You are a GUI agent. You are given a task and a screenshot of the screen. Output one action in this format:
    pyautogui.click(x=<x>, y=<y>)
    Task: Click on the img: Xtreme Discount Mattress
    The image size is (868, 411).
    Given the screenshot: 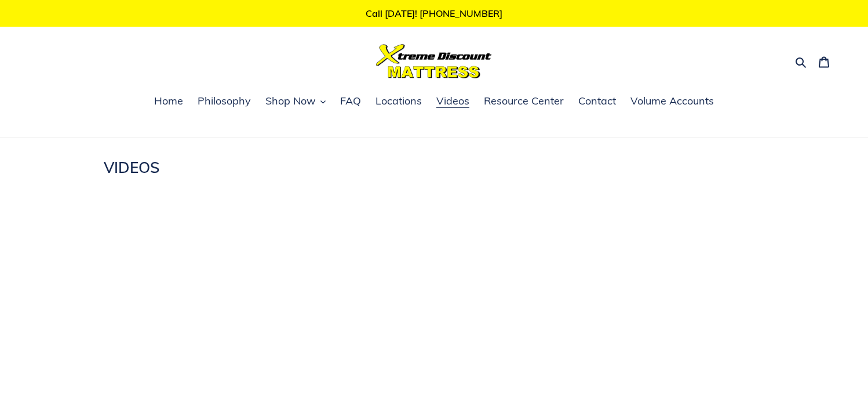 What is the action you would take?
    pyautogui.click(x=434, y=61)
    